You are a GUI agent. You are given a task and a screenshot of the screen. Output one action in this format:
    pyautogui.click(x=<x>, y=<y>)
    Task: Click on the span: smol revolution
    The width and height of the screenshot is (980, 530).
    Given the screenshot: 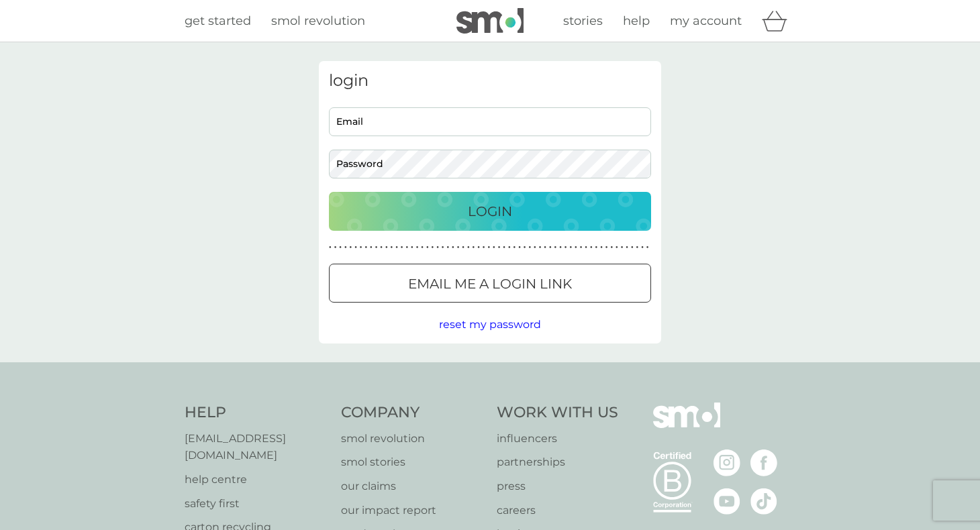 What is the action you would take?
    pyautogui.click(x=318, y=21)
    